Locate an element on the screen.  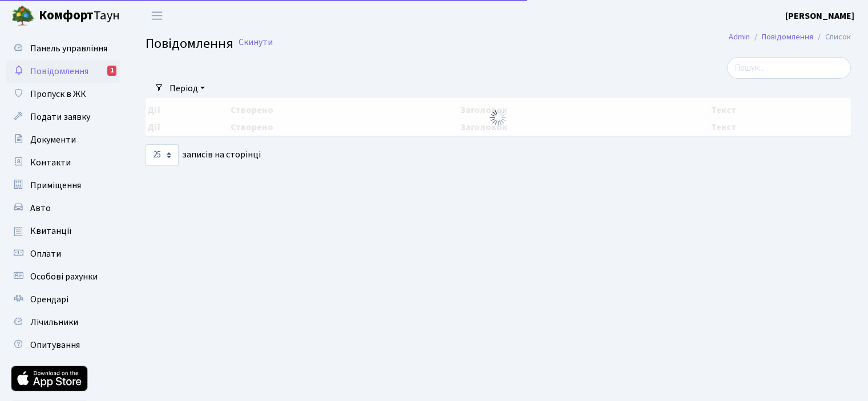
a: Період is located at coordinates (187, 89).